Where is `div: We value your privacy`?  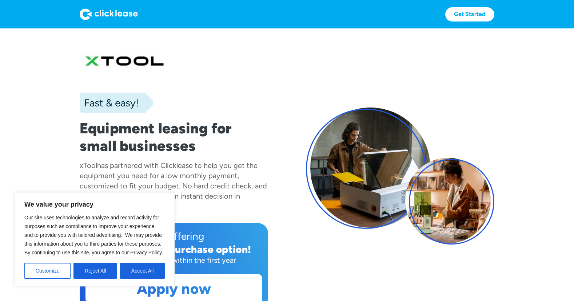 div: We value your privacy is located at coordinates (95, 239).